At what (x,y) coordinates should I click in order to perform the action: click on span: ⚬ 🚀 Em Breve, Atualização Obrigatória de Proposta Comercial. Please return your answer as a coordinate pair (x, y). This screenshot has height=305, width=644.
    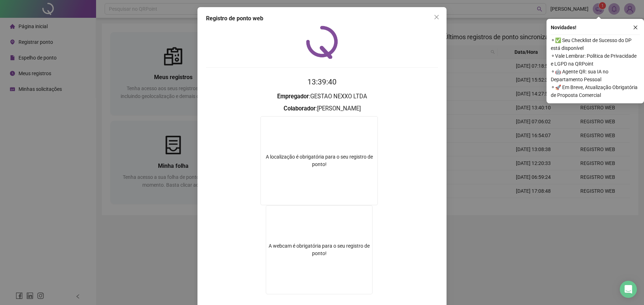
    Looking at the image, I should click on (595, 91).